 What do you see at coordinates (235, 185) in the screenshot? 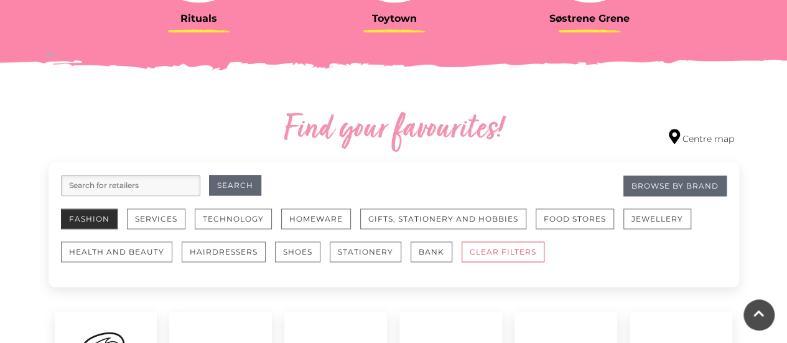
I see `button: Search` at bounding box center [235, 185].